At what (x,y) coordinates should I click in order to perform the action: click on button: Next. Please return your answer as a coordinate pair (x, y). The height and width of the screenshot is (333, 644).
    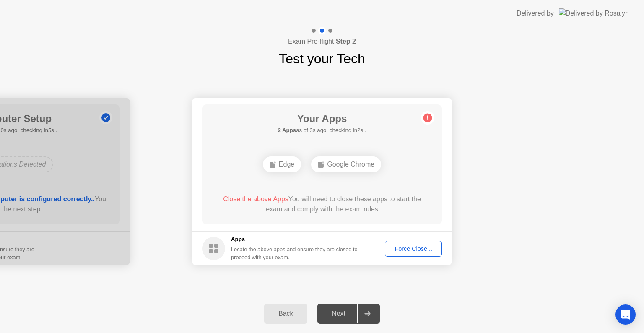
    Looking at the image, I should click on (348, 314).